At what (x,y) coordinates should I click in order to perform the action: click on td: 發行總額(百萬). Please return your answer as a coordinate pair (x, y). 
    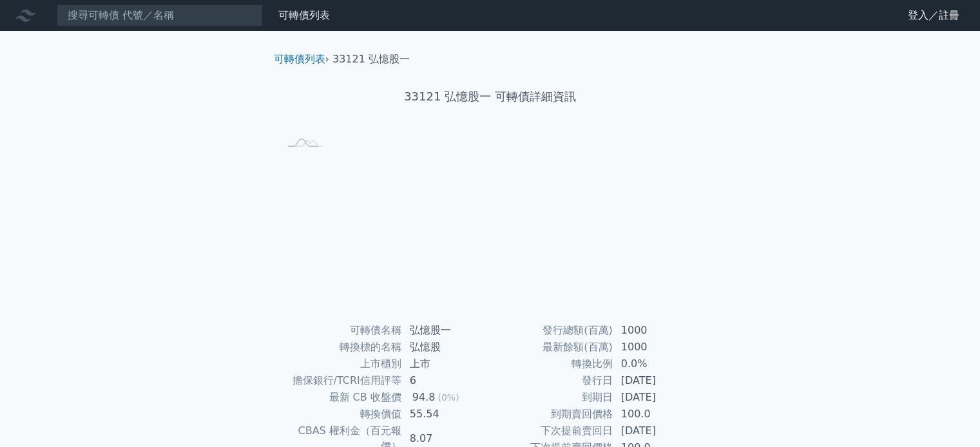
    Looking at the image, I should click on (551, 331).